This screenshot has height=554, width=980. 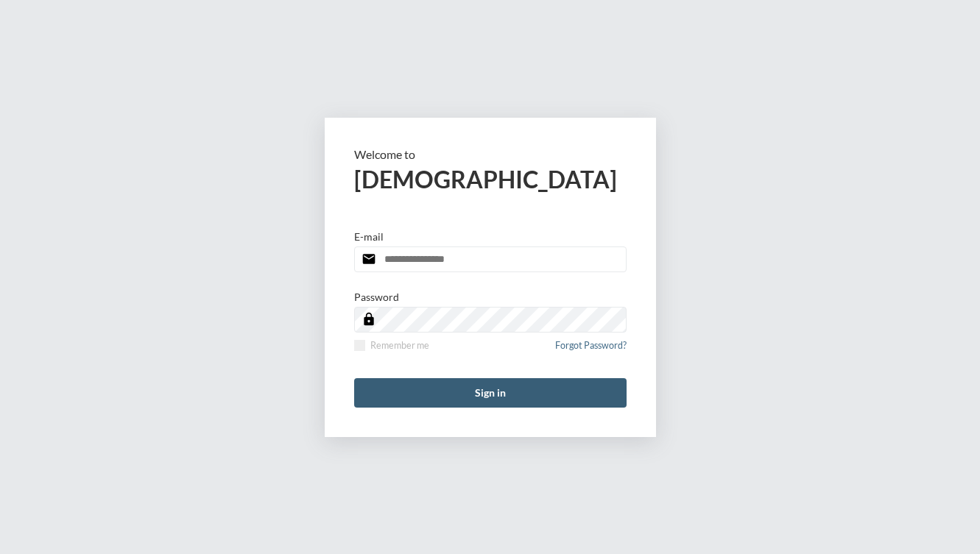 What do you see at coordinates (391, 345) in the screenshot?
I see `label: Remember me` at bounding box center [391, 345].